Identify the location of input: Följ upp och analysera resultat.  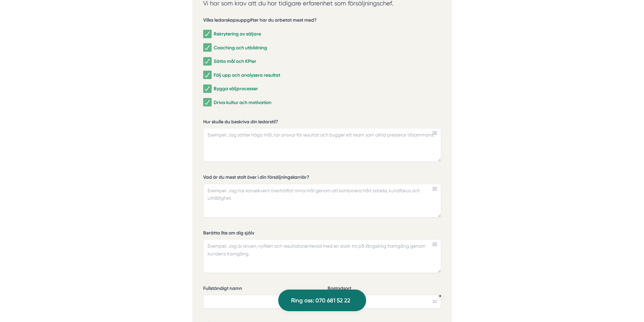
(207, 75).